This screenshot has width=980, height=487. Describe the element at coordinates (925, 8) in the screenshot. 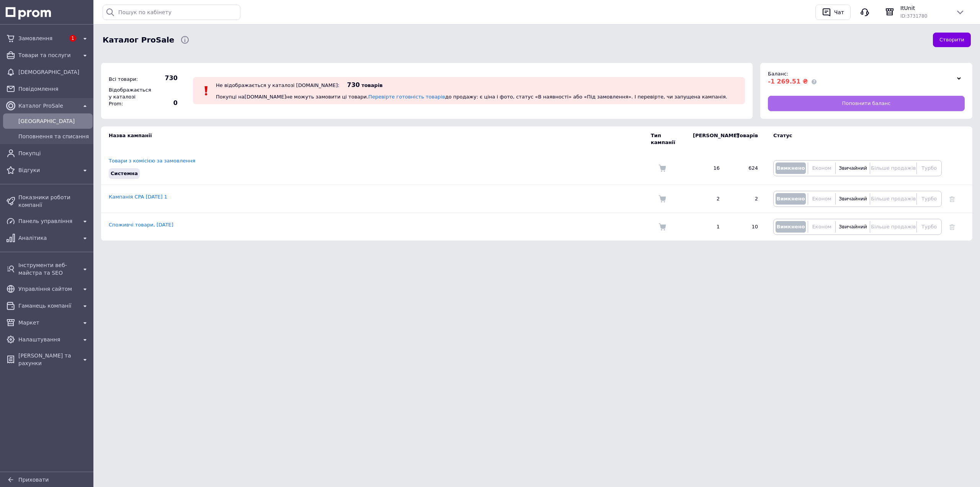

I see `span: ItUnit` at that location.